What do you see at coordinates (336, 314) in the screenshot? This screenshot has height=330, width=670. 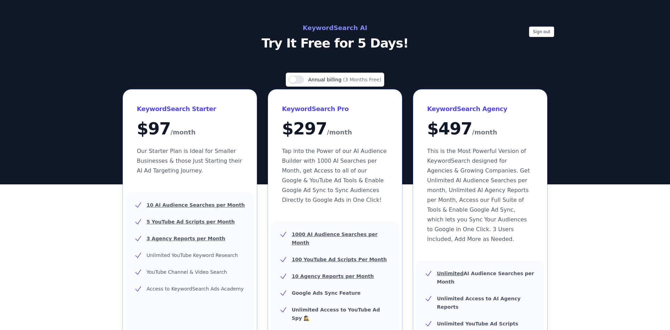 I see `b: Unlimited Access to YouTube Ad Spy 🕵️‍♀️` at bounding box center [336, 314].